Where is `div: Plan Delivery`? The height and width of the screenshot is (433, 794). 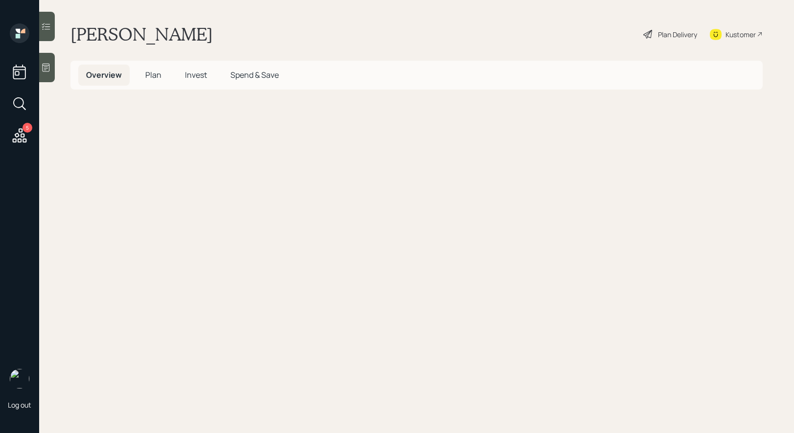
div: Plan Delivery is located at coordinates (678, 34).